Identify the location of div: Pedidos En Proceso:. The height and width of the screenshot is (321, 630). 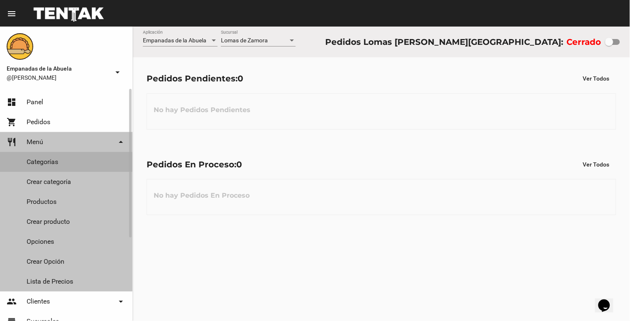
(194, 164).